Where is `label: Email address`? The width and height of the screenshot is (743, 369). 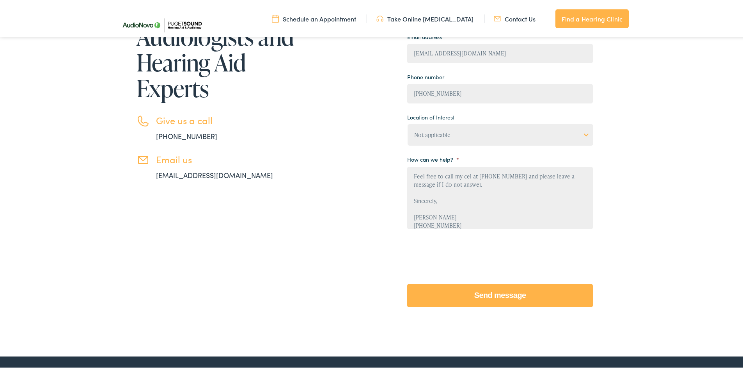 label: Email address is located at coordinates (428, 35).